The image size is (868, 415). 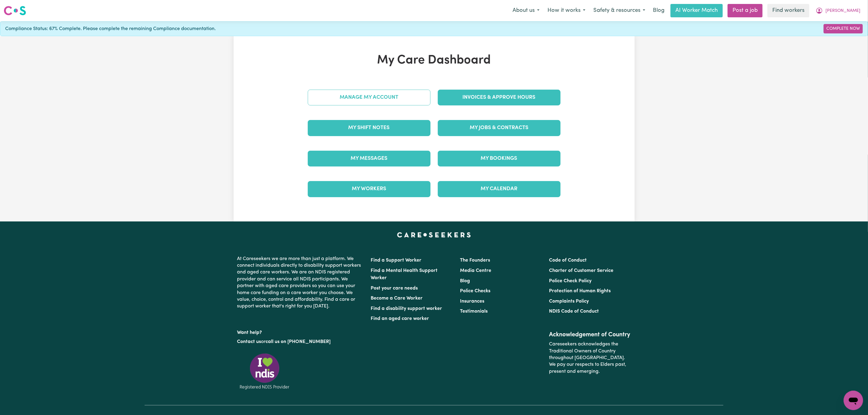 I want to click on a: Become a Care Worker, so click(x=397, y=299).